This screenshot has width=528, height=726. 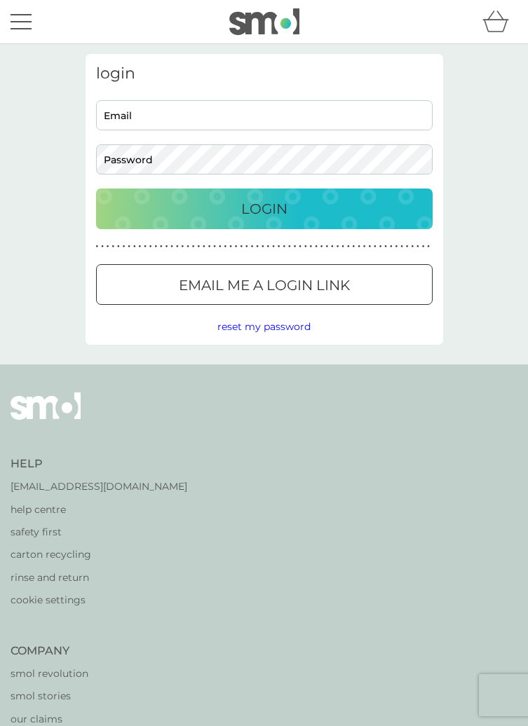 I want to click on button: Email me a login link, so click(x=264, y=285).